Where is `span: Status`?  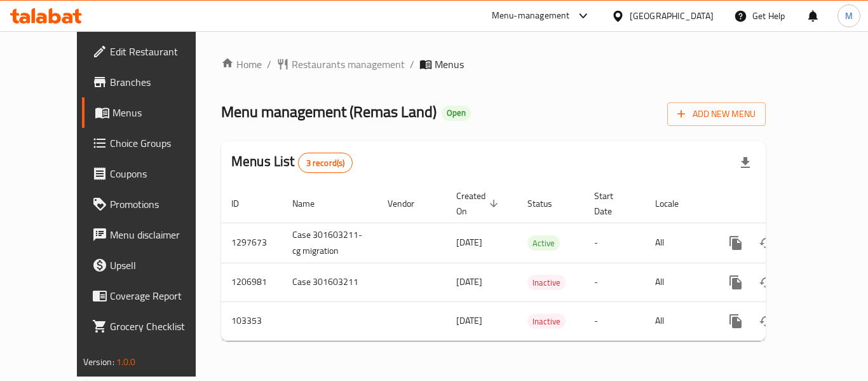 span: Status is located at coordinates (548, 203).